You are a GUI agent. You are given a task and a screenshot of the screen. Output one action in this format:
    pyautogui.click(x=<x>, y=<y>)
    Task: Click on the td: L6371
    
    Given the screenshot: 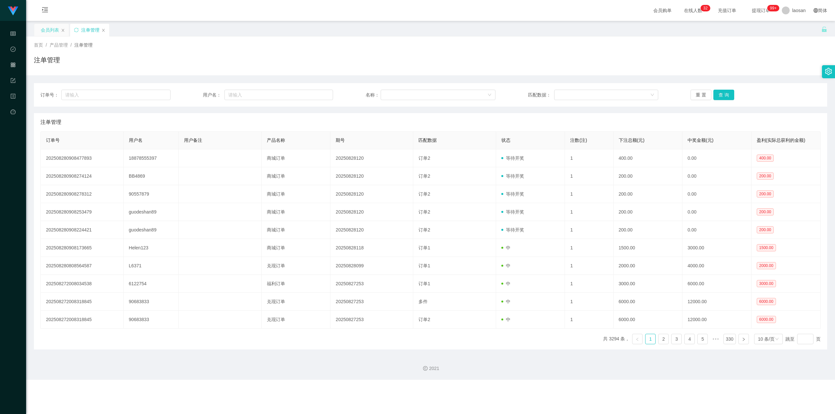 What is the action you would take?
    pyautogui.click(x=151, y=266)
    